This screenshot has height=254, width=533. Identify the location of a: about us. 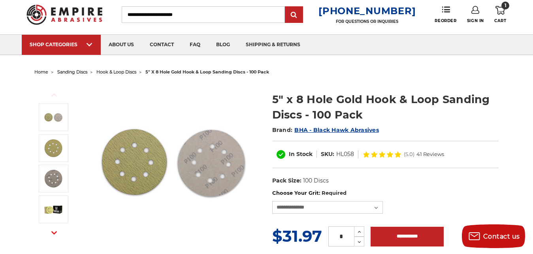
(121, 45).